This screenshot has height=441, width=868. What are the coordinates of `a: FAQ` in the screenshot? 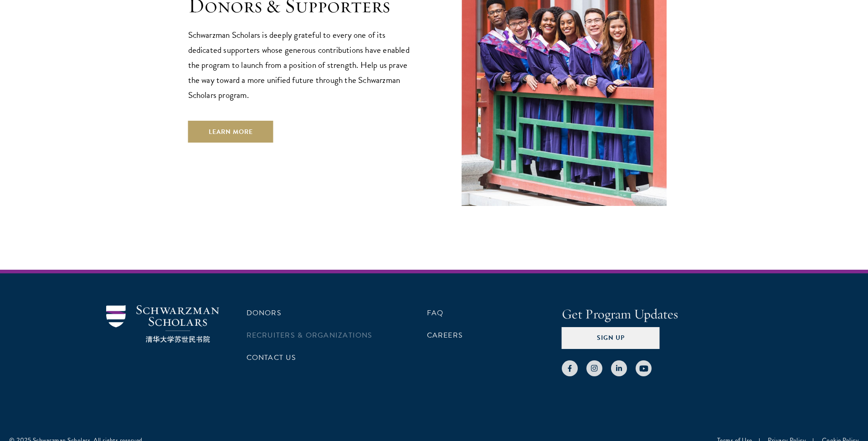 It's located at (436, 313).